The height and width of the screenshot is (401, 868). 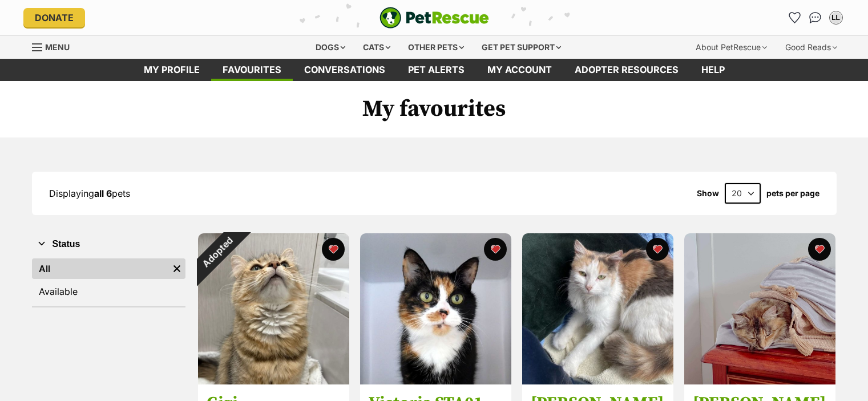 I want to click on img: Gigi, so click(x=273, y=309).